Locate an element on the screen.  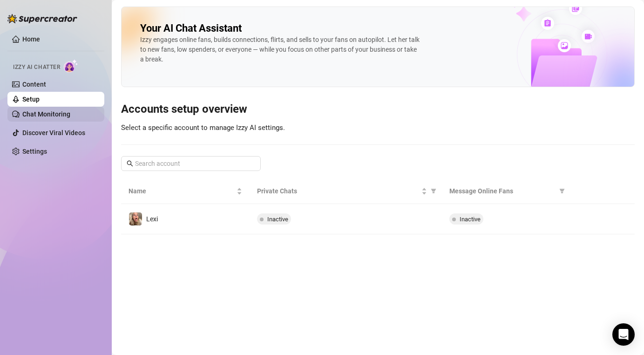
span: Izzy AI Chatter is located at coordinates (36, 67).